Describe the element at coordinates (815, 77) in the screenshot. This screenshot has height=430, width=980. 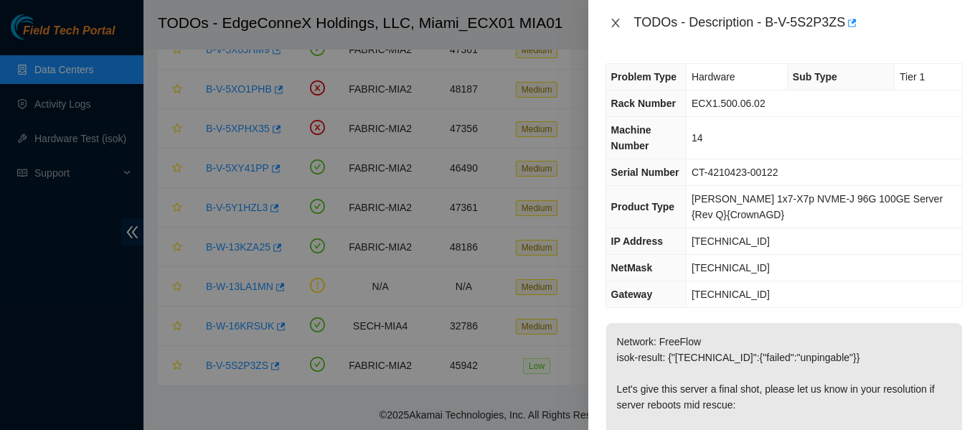
I see `span: Sub Type` at that location.